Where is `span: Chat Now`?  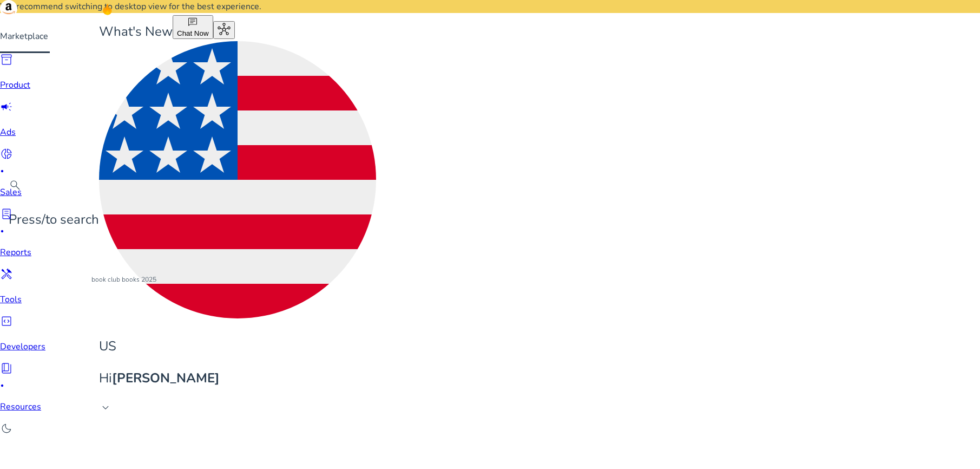 span: Chat Now is located at coordinates (193, 33).